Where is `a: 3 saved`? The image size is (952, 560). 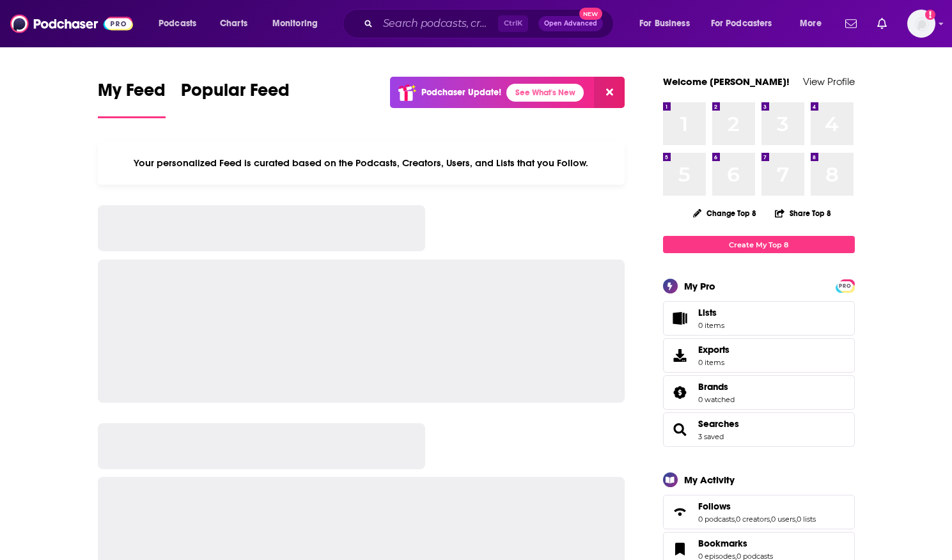
a: 3 saved is located at coordinates (711, 437).